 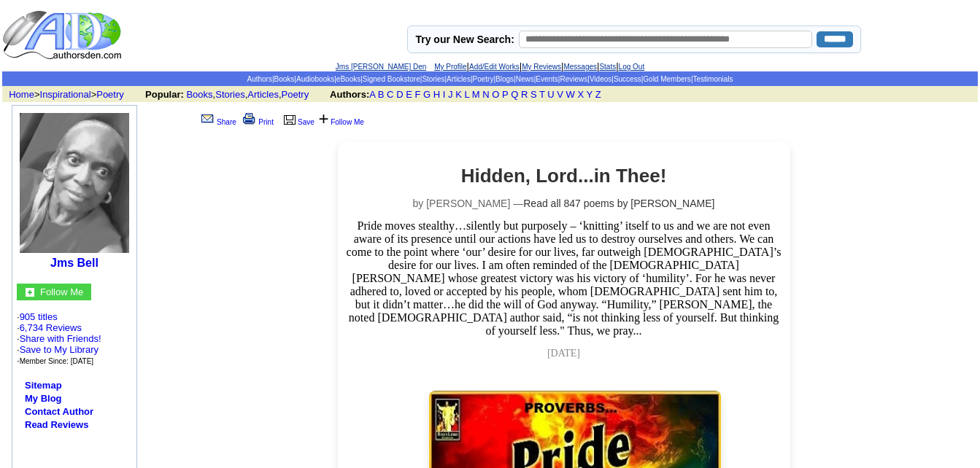 What do you see at coordinates (391, 79) in the screenshot?
I see `a: Signed Bookstore` at bounding box center [391, 79].